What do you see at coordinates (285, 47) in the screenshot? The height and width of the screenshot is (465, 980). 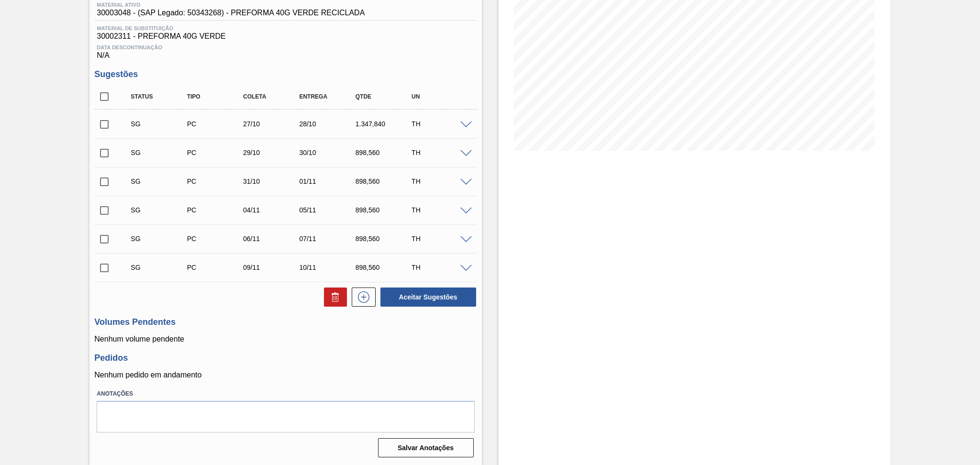 I see `span: Data Descontinuação` at bounding box center [285, 47].